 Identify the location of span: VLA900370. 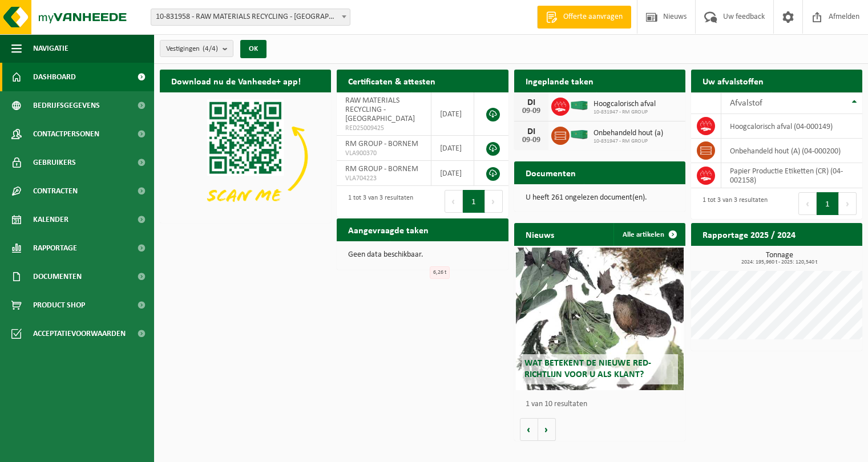
(383, 153).